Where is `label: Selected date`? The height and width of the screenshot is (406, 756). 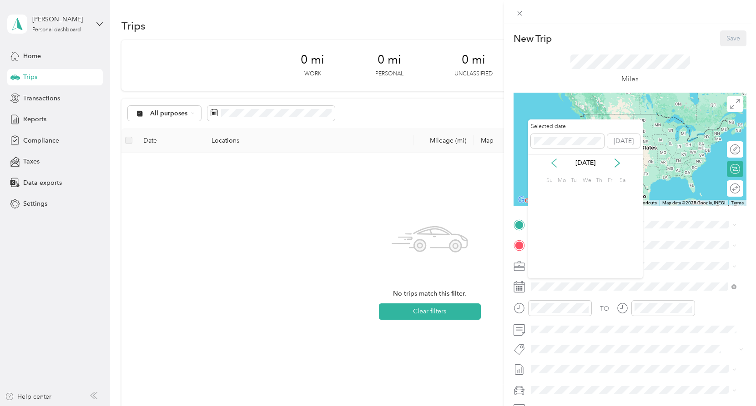
label: Selected date is located at coordinates (567, 127).